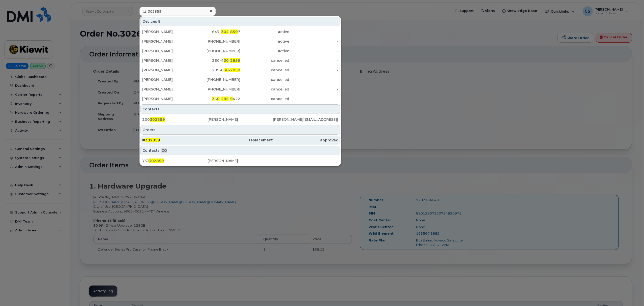 This screenshot has width=644, height=306. What do you see at coordinates (213, 99) in the screenshot?
I see `span: 3` at bounding box center [213, 99].